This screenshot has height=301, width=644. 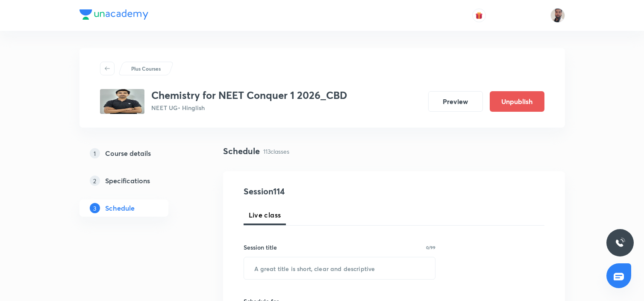 What do you see at coordinates (95, 180) in the screenshot?
I see `p: 2` at bounding box center [95, 180].